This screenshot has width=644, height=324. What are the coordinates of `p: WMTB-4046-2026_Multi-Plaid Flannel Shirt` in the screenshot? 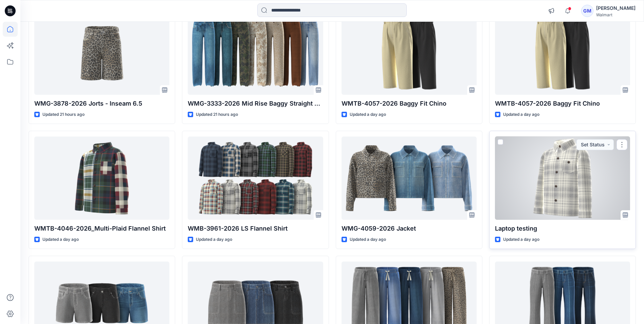 It's located at (102, 229).